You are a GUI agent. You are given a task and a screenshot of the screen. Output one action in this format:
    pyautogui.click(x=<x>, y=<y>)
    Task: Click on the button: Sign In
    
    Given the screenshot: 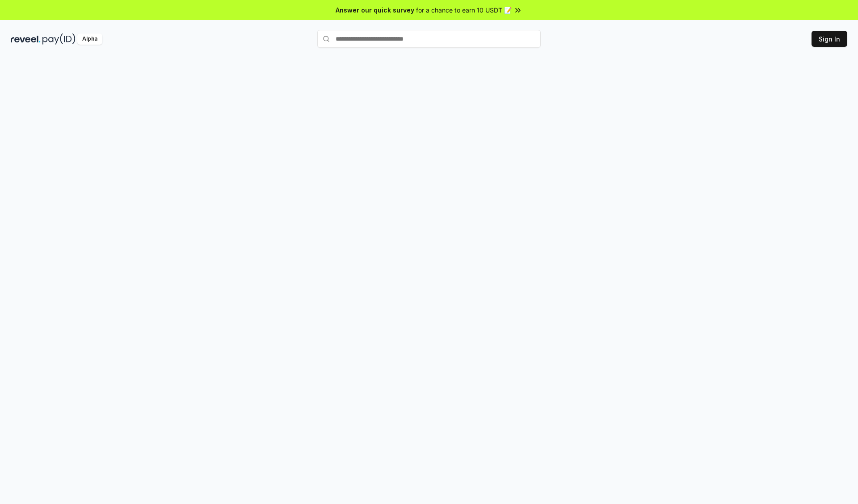 What is the action you would take?
    pyautogui.click(x=829, y=39)
    